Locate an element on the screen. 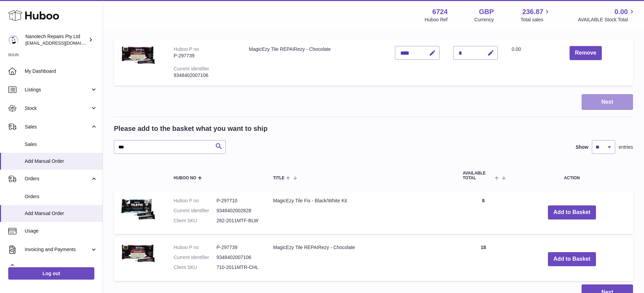 Image resolution: width=644 pixels, height=293 pixels. span: Cases is located at coordinates (61, 268).